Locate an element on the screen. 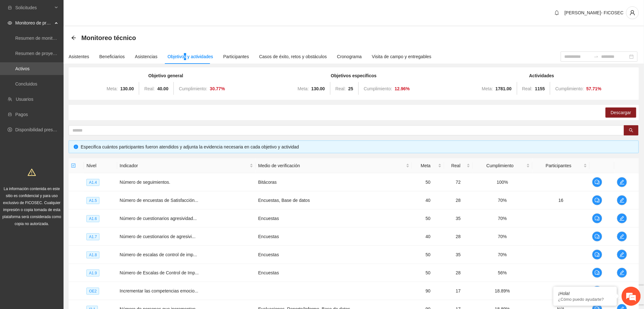  div: Objetivos y actividades is located at coordinates (191, 57).